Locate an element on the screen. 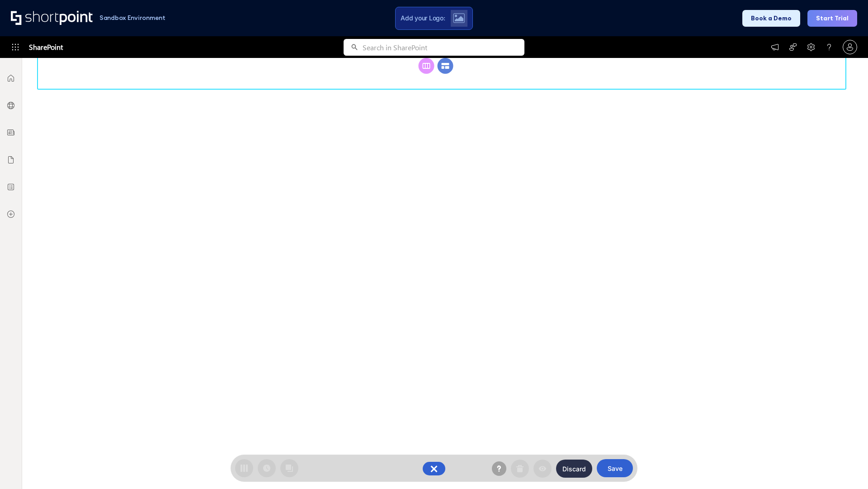 The image size is (868, 489). span: Add your Logo: is located at coordinates (422, 18).